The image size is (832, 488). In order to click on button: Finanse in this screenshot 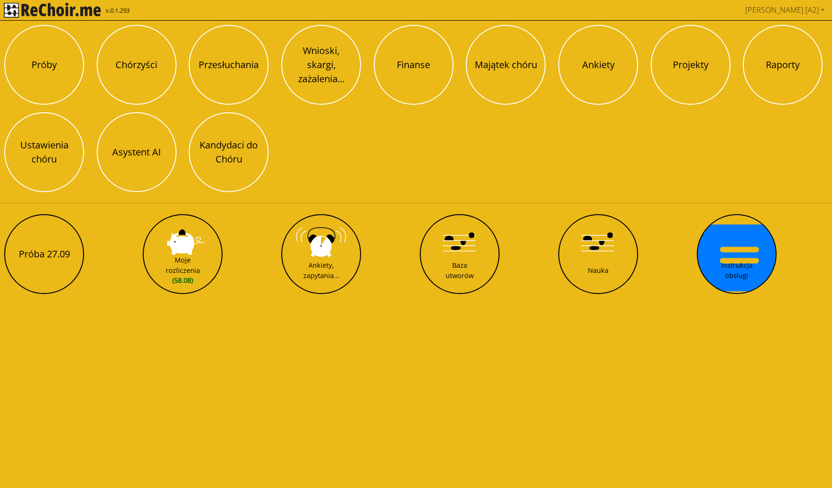, I will do `click(414, 65)`.